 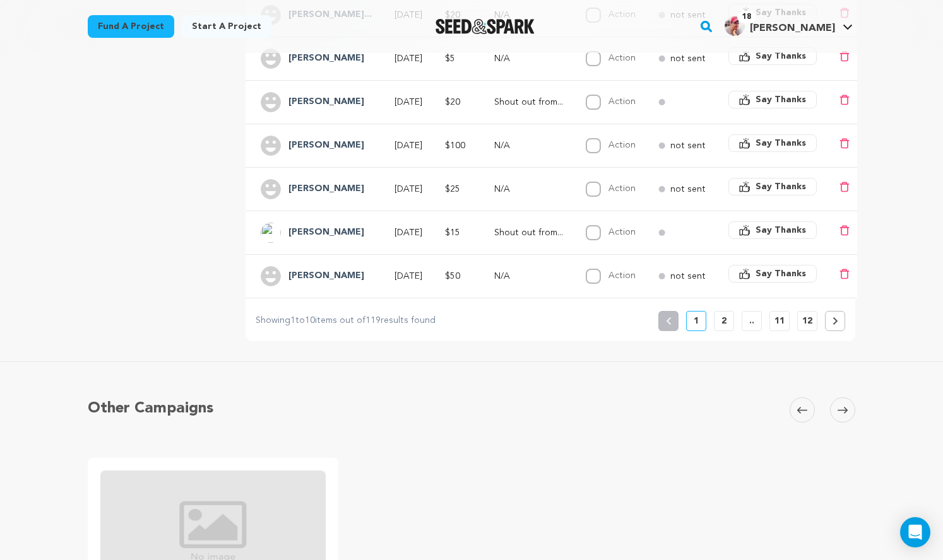 What do you see at coordinates (271, 233) in the screenshot?
I see `img: ACg8ocINJMRhvEArMpYZAzvWUde2SOFxQ9A4E0vGs0_otWnc-mFGtsHV=s96-c` at bounding box center [271, 233].